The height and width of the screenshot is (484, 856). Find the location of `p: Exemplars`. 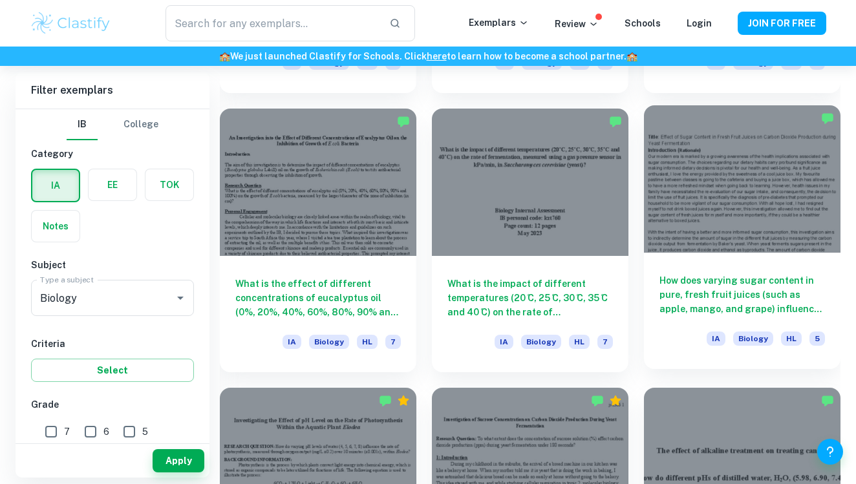

p: Exemplars is located at coordinates (498, 23).